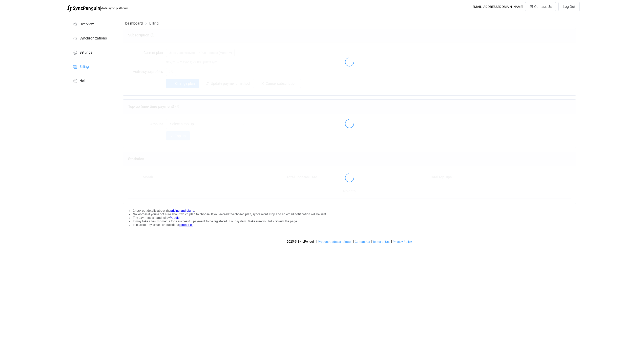 The image size is (644, 362). What do you see at coordinates (402, 242) in the screenshot?
I see `a: Privacy Policy` at bounding box center [402, 242].